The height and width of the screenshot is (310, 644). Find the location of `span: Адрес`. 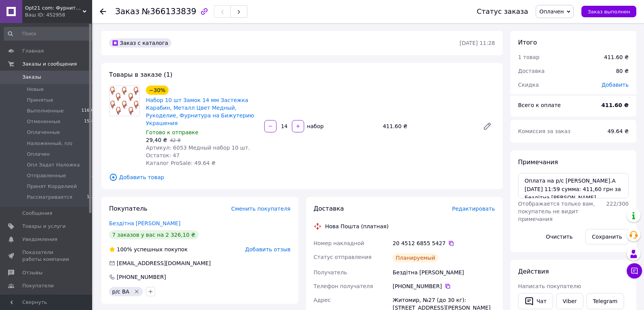

span: Адрес is located at coordinates (322, 300).